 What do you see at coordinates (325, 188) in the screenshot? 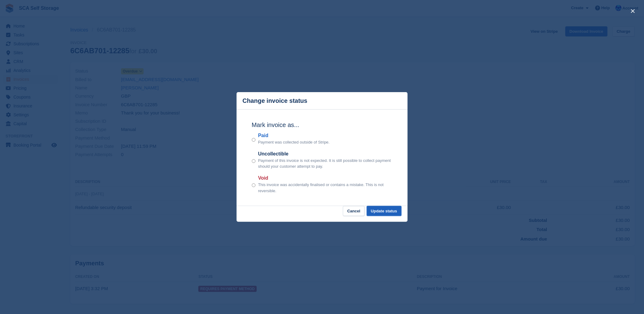
I see `p: This invoice was accidentally finalised or contains a mistake. This is not reversible.` at bounding box center [325, 188].